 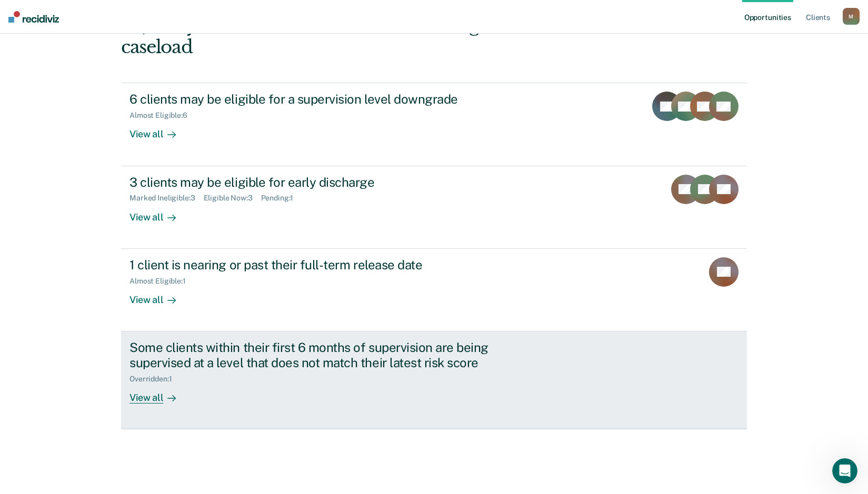 I want to click on a: Some clients within their first 6 months of supervision are being supervised at a level that does..., so click(x=433, y=381).